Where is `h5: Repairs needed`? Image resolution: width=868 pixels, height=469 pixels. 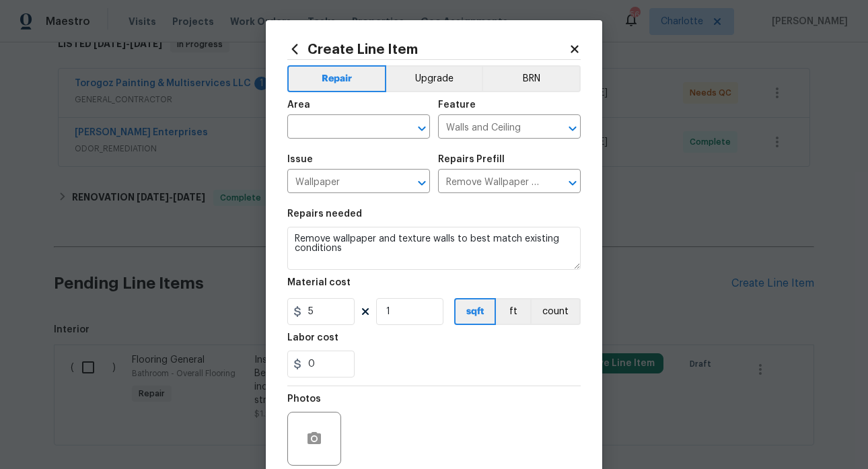
h5: Repairs needed is located at coordinates (324, 214).